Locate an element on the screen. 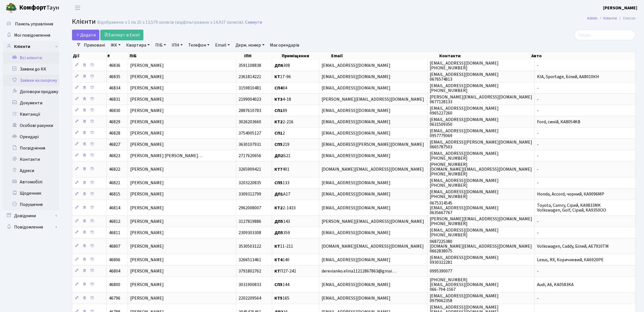  span: 2309303308 is located at coordinates (250, 233).